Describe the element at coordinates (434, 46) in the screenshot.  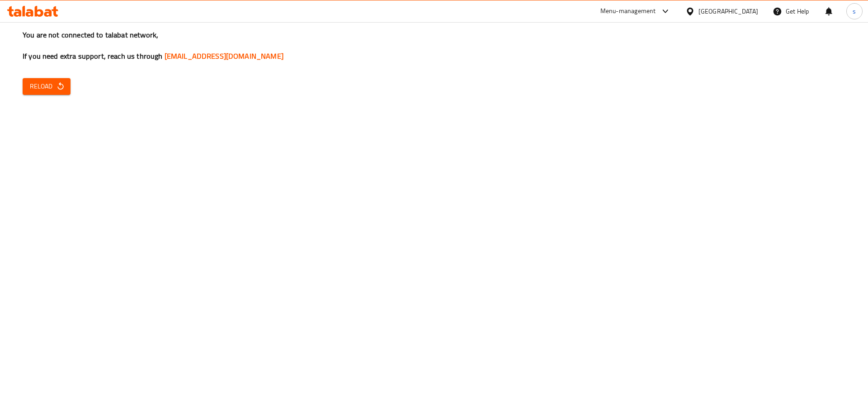
I see `h3: You are not connected to talabat network, If you need extra support, reach us through` at that location.